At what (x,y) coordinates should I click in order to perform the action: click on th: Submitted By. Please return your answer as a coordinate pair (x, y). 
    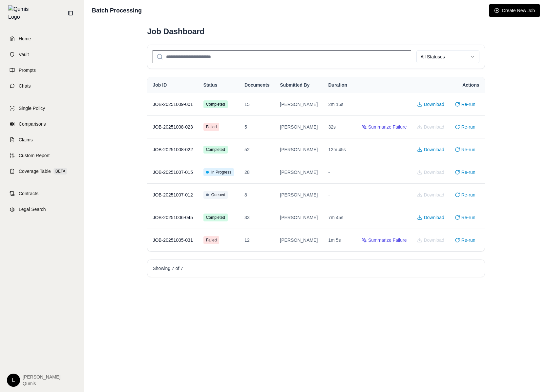
    Looking at the image, I should click on (299, 85).